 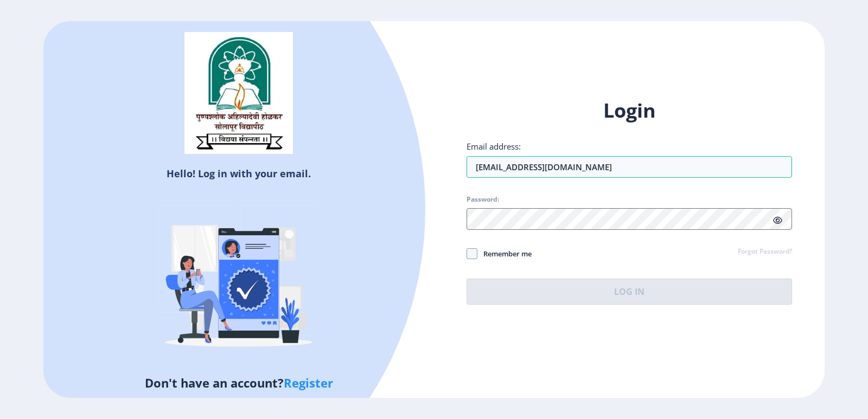 I want to click on label: Password:, so click(x=483, y=200).